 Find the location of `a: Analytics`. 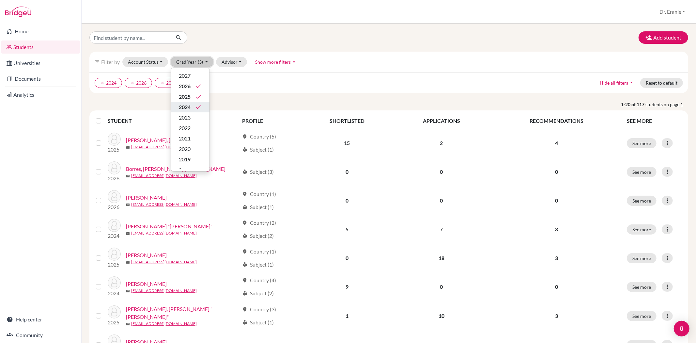

a: Analytics is located at coordinates (40, 95).